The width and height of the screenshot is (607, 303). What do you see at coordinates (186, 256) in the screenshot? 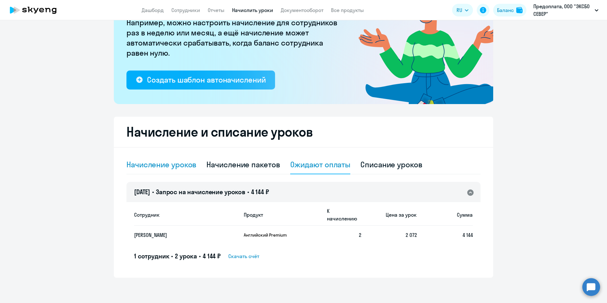
I see `span: 2 урока` at bounding box center [186, 256].